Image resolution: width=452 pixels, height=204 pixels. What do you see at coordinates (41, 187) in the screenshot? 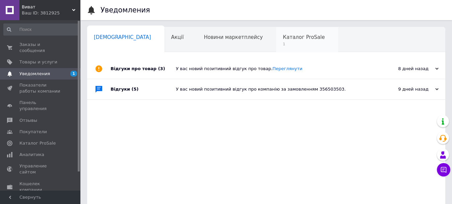
I see `span: Кошелек компании` at bounding box center [41, 187].